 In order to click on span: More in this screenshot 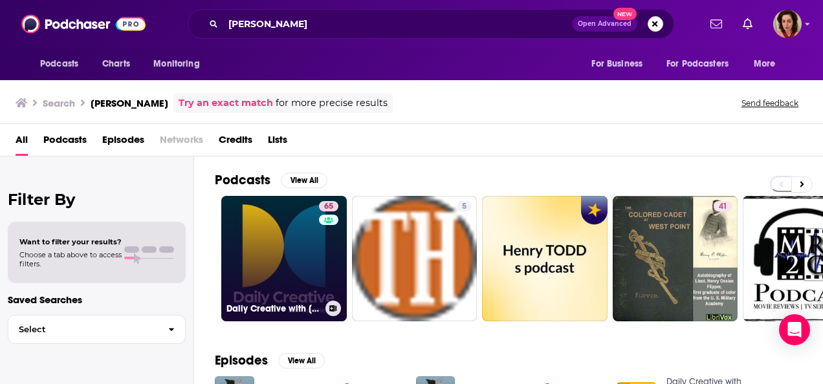, I will do `click(765, 64)`.